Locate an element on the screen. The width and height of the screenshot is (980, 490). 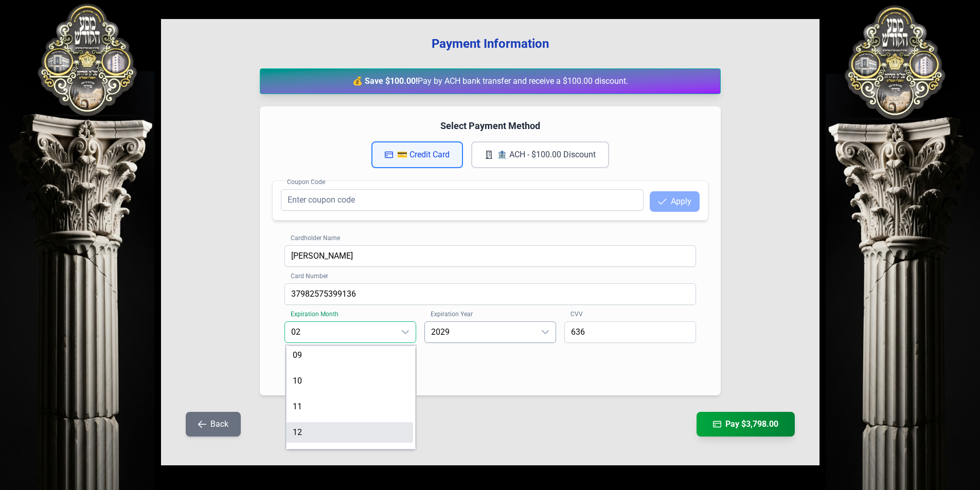
h3: Payment Information is located at coordinates (490, 44).